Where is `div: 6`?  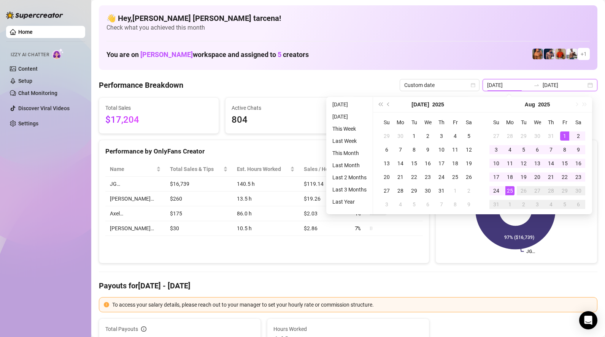 div: 6 is located at coordinates (387, 150).